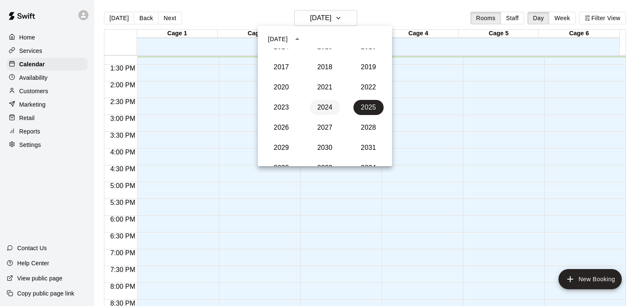 Image resolution: width=644 pixels, height=306 pixels. I want to click on button: 2022, so click(369, 87).